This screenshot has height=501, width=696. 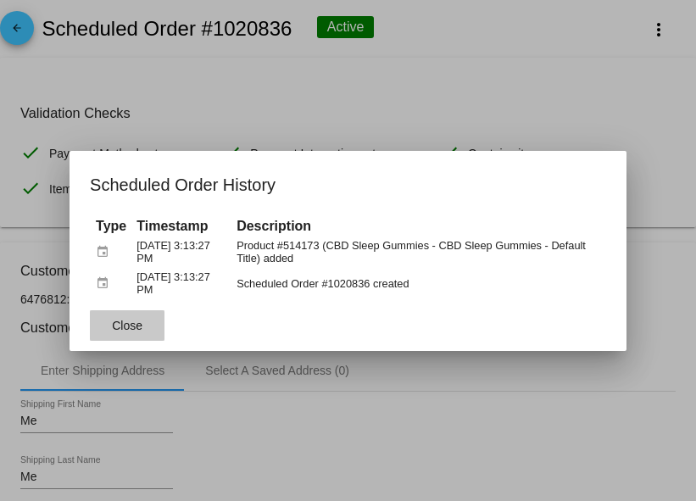 What do you see at coordinates (127, 326) in the screenshot?
I see `span: Close` at bounding box center [127, 326].